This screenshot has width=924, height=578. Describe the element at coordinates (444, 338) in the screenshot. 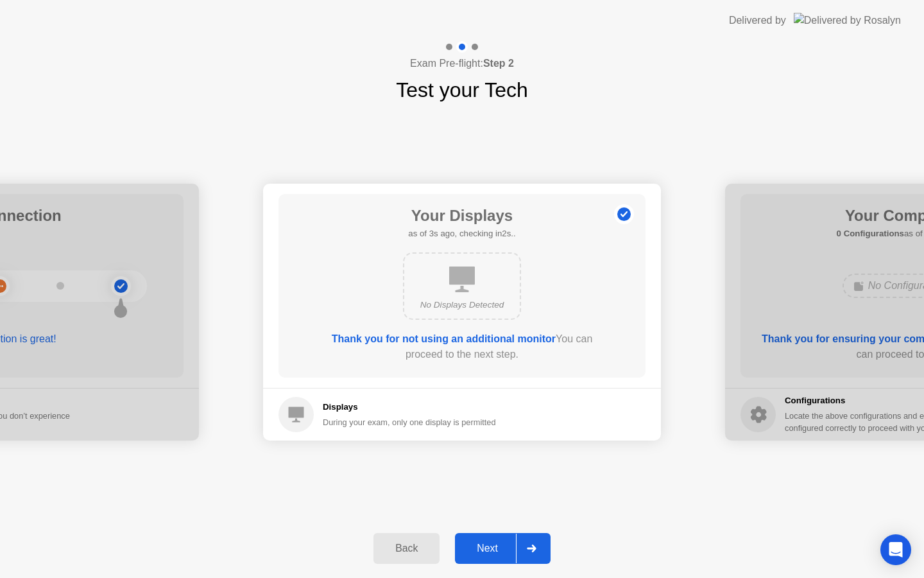

I see `b: Thank you for not using an additional monitor` at that location.